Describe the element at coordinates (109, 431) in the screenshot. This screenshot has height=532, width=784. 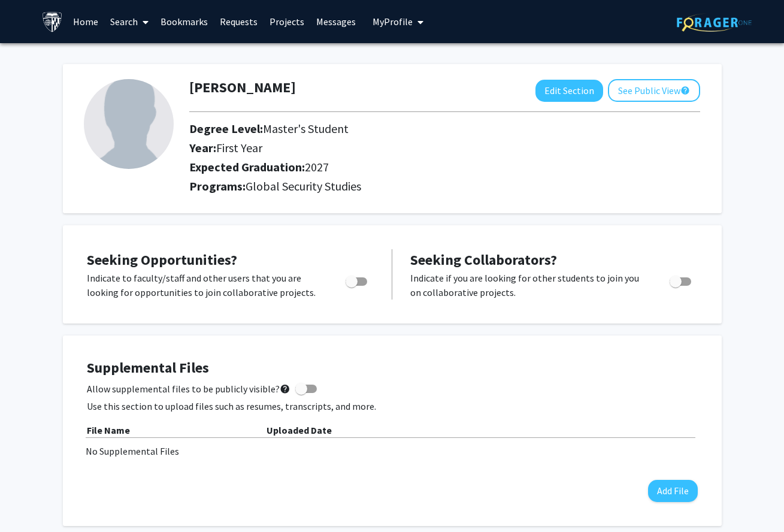
I see `b: File Name` at that location.